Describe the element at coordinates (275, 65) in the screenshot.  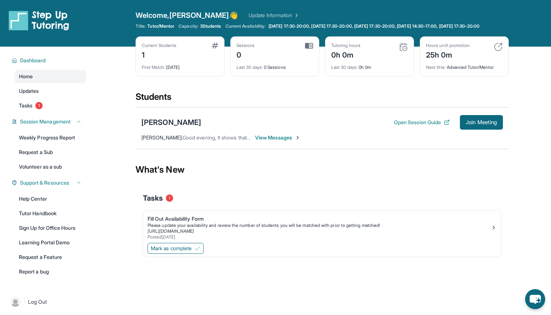
I see `div: 0 Sessions` at that location.